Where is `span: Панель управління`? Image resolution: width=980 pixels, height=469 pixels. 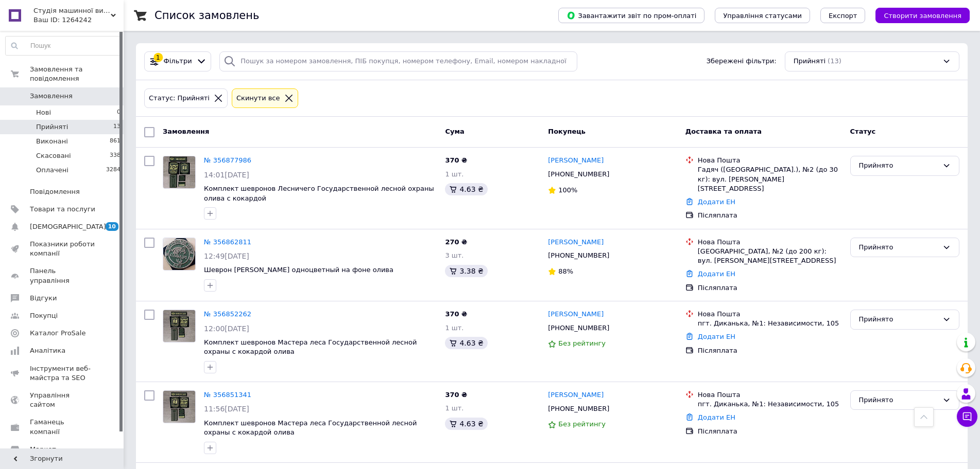
span: Панель управління is located at coordinates (62, 276).